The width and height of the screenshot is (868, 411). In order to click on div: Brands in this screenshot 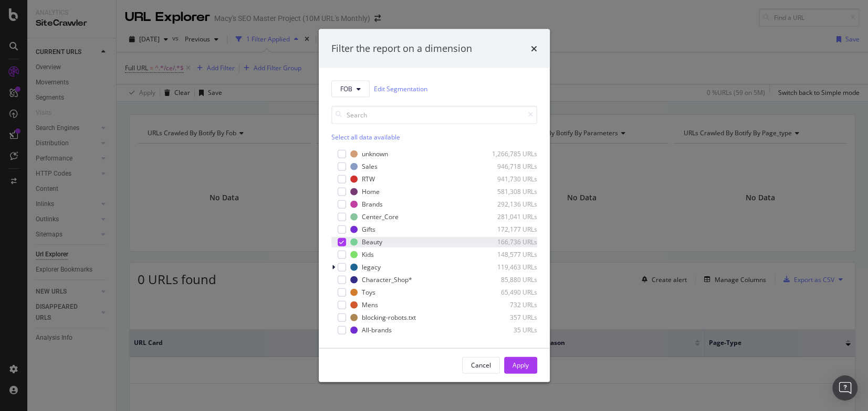, I will do `click(372, 204)`.